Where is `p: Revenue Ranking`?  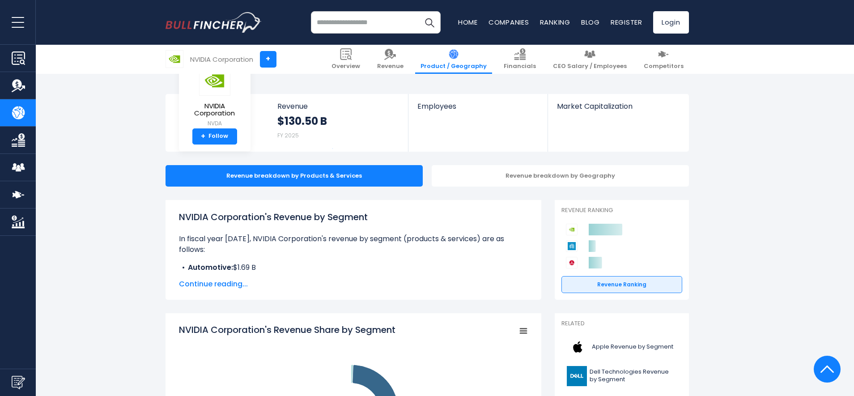 p: Revenue Ranking is located at coordinates (622, 210).